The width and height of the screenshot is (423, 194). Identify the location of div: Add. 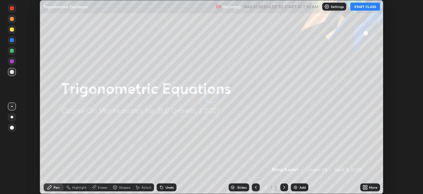
(303, 187).